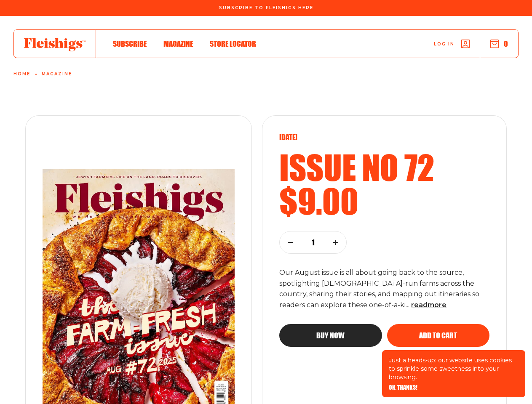 The image size is (532, 404). Describe the element at coordinates (266, 7) in the screenshot. I see `a: Subscribe To Fleishigs Here` at that location.